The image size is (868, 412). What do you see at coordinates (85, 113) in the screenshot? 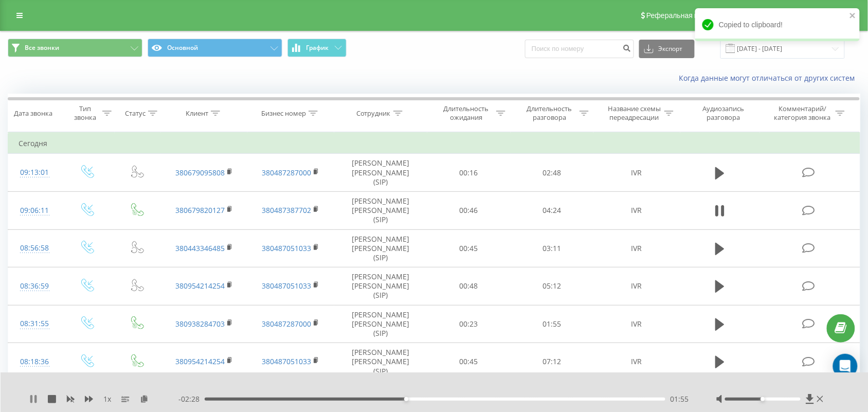
I see `div: Тип звонка` at bounding box center [85, 113].